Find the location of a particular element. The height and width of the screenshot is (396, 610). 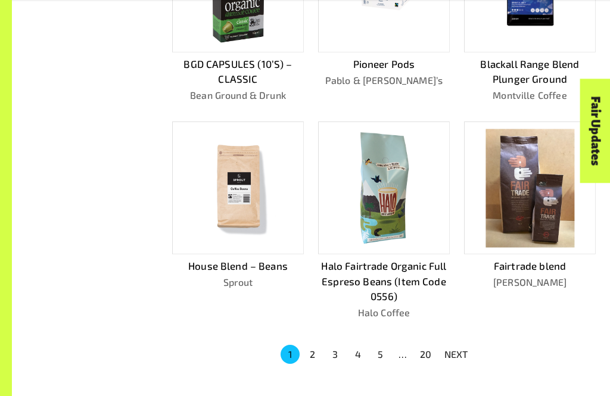

p: BGD CAPSULES (10’S) – CLASSIC is located at coordinates (238, 72).